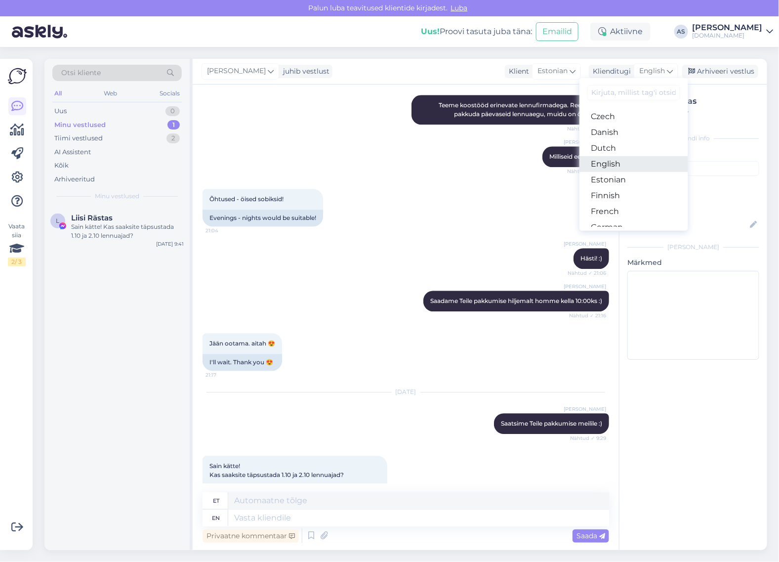  I want to click on div: 2, so click(173, 138).